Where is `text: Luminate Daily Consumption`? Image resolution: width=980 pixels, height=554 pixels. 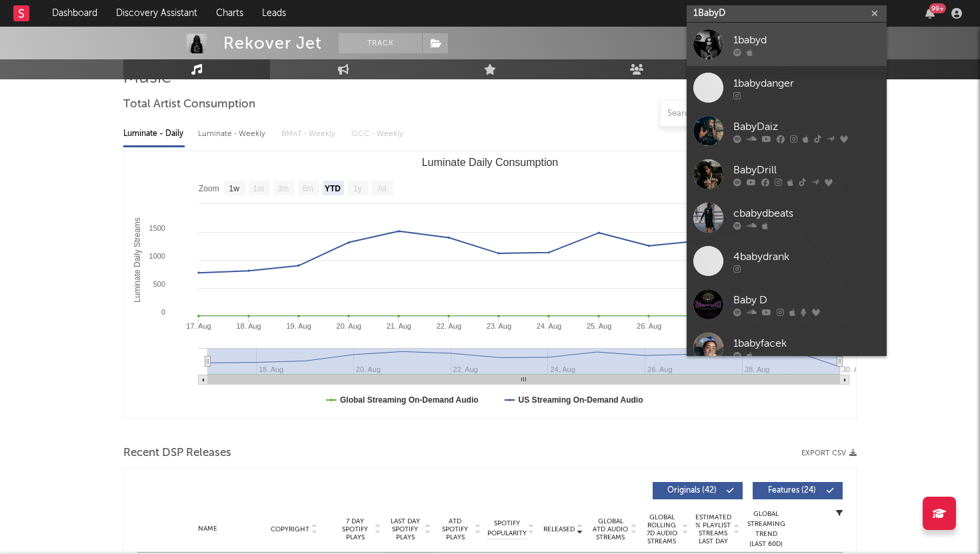 text: Luminate Daily Consumption is located at coordinates (490, 162).